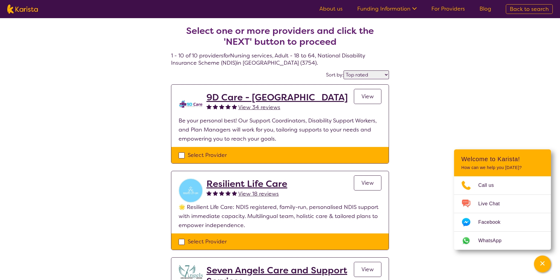  Describe the element at coordinates (502, 213) in the screenshot. I see `ul: Choose channel` at that location.